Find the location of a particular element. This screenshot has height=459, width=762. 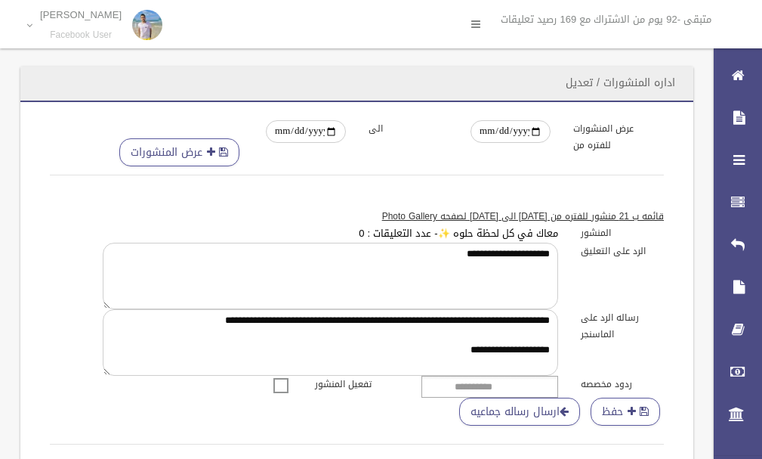

header: اداره المنشورات / تعديل is located at coordinates (620, 82).